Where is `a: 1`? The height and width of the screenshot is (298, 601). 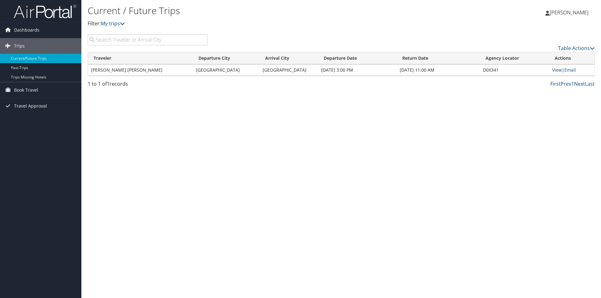 a: 1 is located at coordinates (573, 84).